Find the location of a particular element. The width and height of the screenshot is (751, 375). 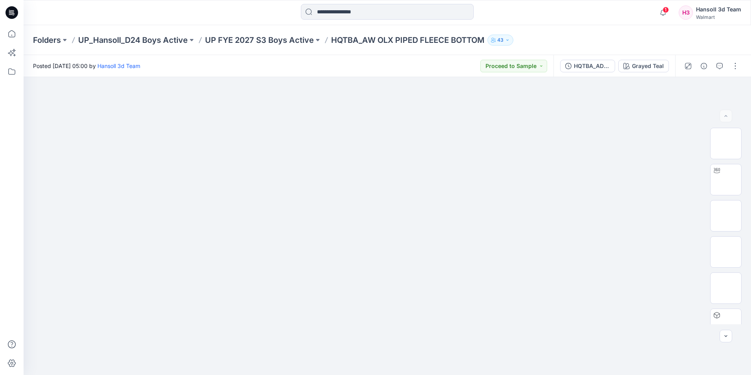

div: Grayed Teal is located at coordinates (648, 66).